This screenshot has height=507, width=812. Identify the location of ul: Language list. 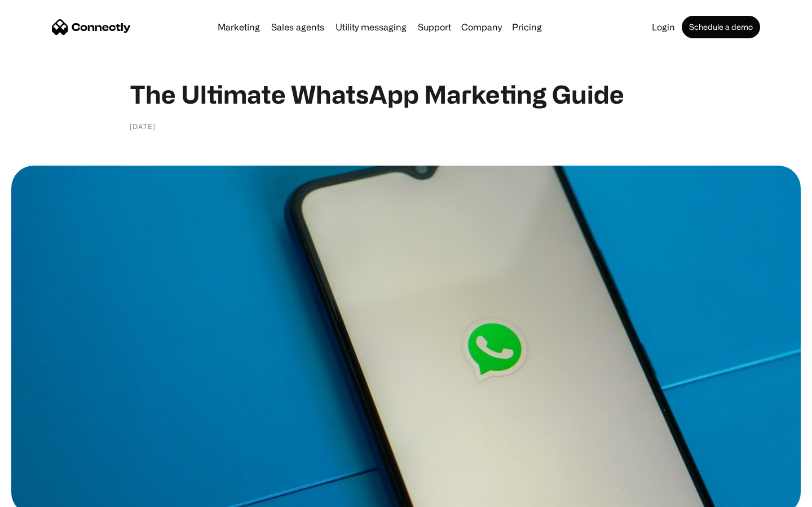
(45, 496).